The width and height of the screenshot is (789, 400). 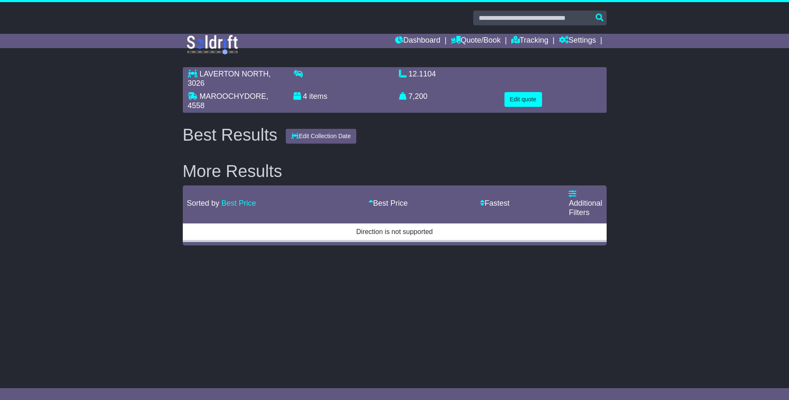 I want to click on td: Direction is not supported, so click(x=395, y=232).